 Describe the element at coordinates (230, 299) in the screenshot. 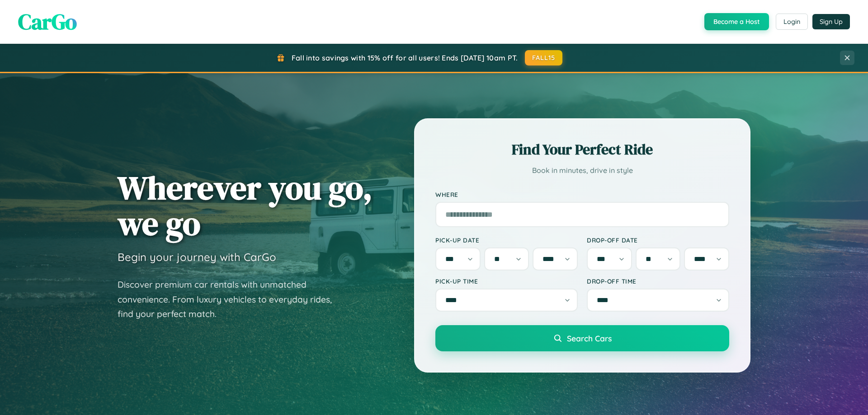

I see `p: Discover premium car rentals with unmatched convenience. From luxury vehicles to everyday rides, ...` at that location.